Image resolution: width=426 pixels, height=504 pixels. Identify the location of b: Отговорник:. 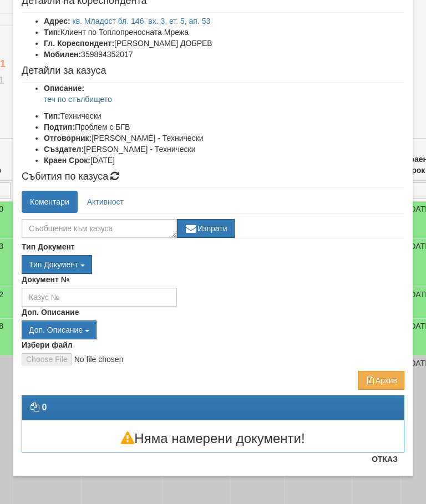
(68, 138).